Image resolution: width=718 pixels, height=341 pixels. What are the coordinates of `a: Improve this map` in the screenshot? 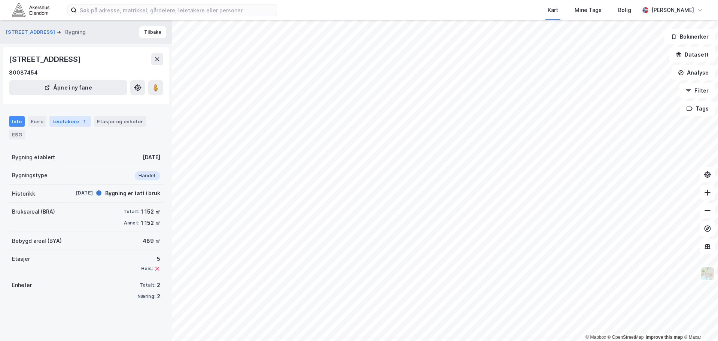 It's located at (664, 337).